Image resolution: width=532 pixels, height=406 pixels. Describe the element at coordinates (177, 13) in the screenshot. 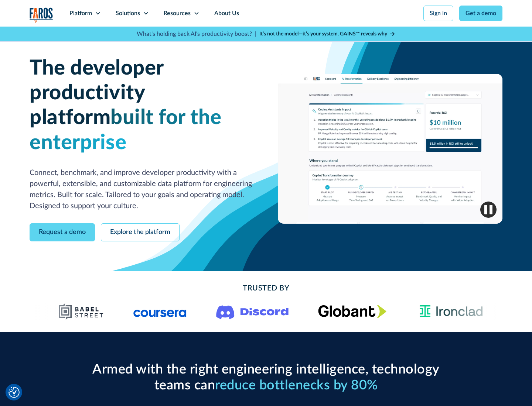

I see `div: Resources` at that location.